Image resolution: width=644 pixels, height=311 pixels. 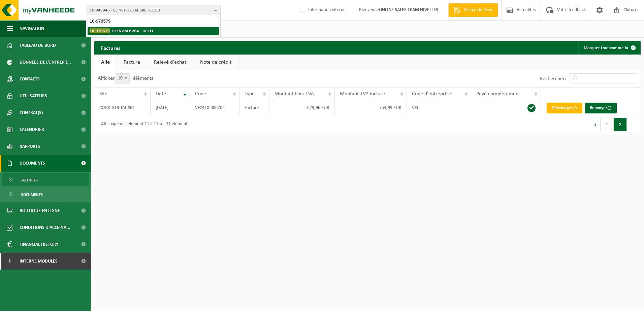 I want to click on strong: - PLENUM BVBA - UCCLE, so click(x=122, y=31).